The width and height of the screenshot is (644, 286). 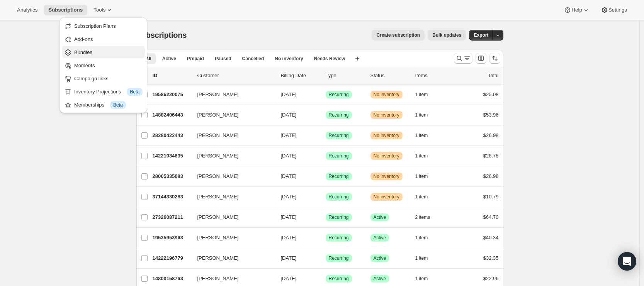 I want to click on p: 28280422443, so click(x=172, y=135).